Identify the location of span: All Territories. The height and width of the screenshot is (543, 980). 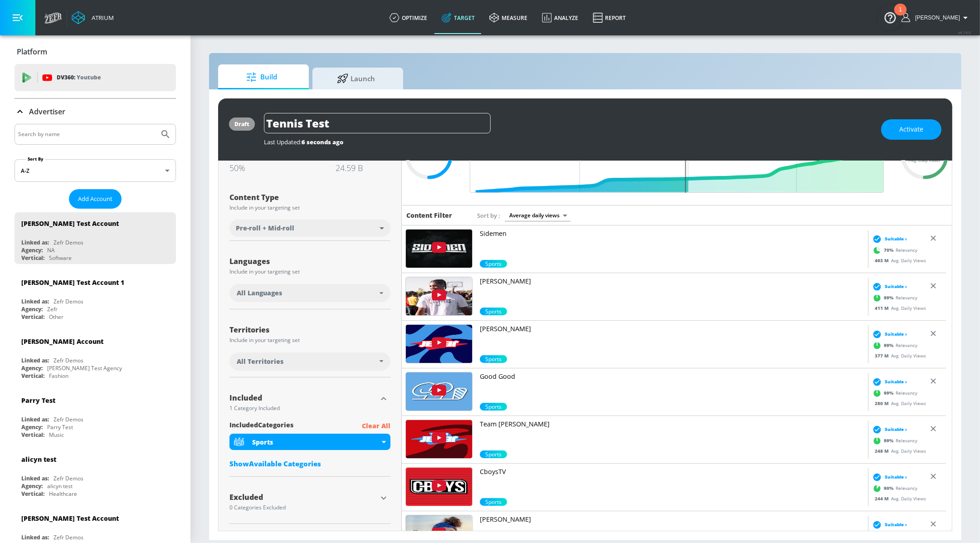
(260, 361).